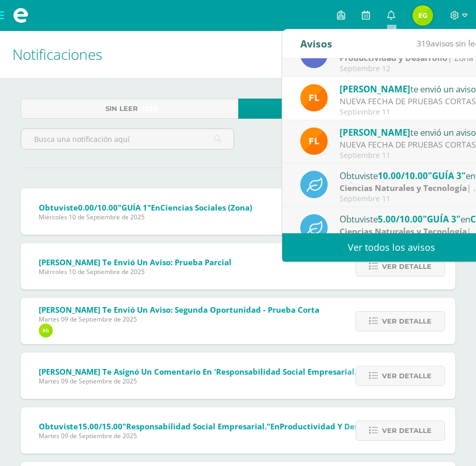 The width and height of the screenshot is (476, 466). I want to click on span: 319, so click(423, 43).